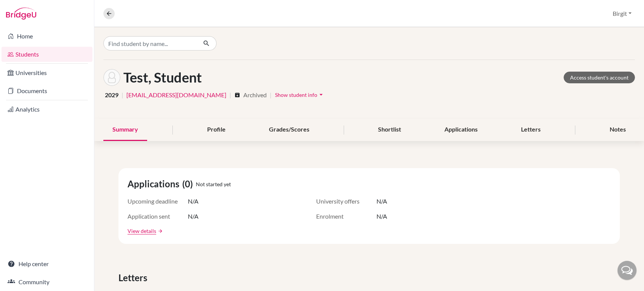 The image size is (644, 291). What do you see at coordinates (461, 130) in the screenshot?
I see `div: Applications` at bounding box center [461, 130].